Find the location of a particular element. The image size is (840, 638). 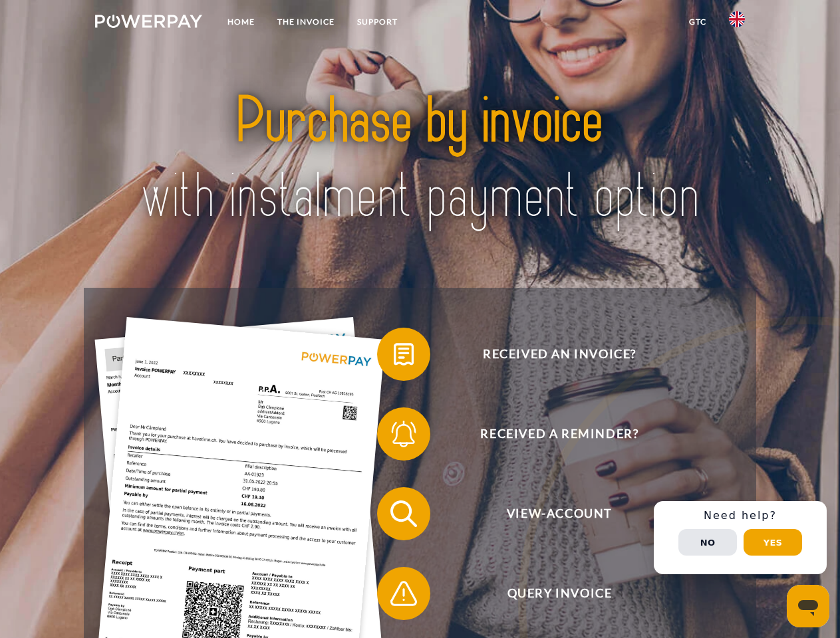

span: Received a reminder? is located at coordinates (559, 434).